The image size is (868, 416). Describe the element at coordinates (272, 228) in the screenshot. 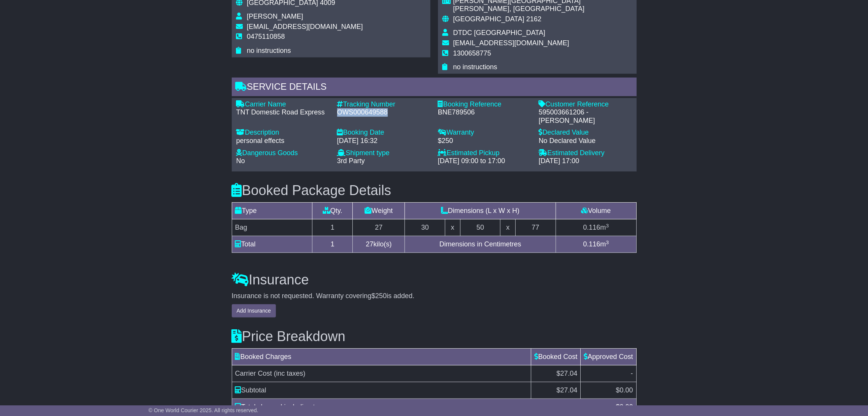

I see `td: Bag` at that location.